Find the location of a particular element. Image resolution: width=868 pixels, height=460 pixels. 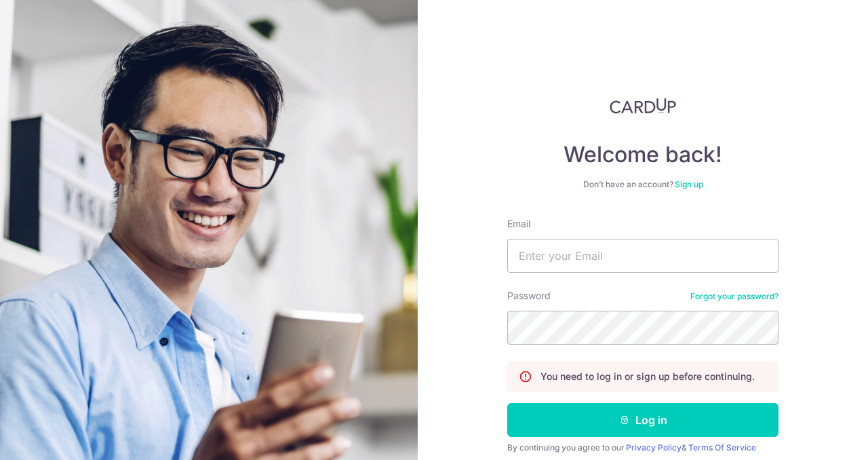

div: By continuing you agree to our & is located at coordinates (643, 448).